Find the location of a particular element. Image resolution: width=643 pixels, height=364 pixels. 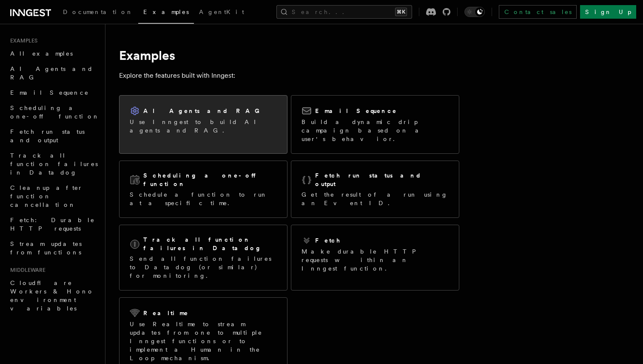

a: All examples is located at coordinates (53, 53).